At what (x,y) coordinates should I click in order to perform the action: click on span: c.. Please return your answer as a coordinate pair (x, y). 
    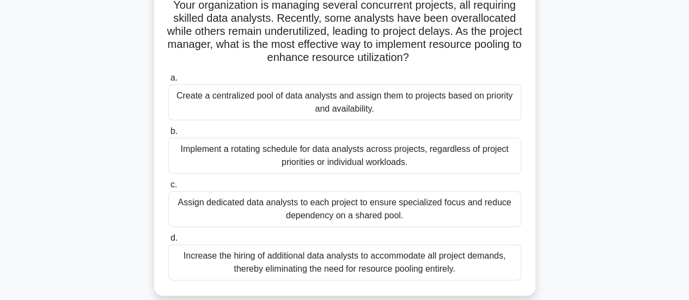
    Looking at the image, I should click on (174, 184).